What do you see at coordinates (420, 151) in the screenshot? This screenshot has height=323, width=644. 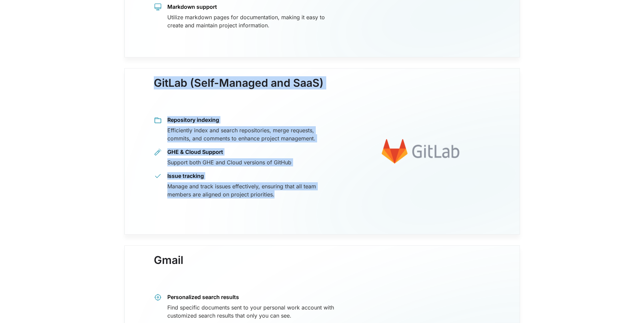 I see `img: logo` at bounding box center [420, 151].